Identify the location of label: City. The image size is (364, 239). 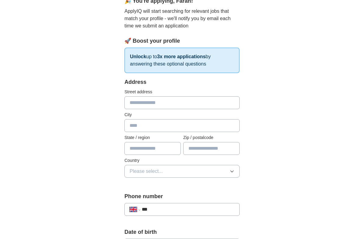
(182, 115).